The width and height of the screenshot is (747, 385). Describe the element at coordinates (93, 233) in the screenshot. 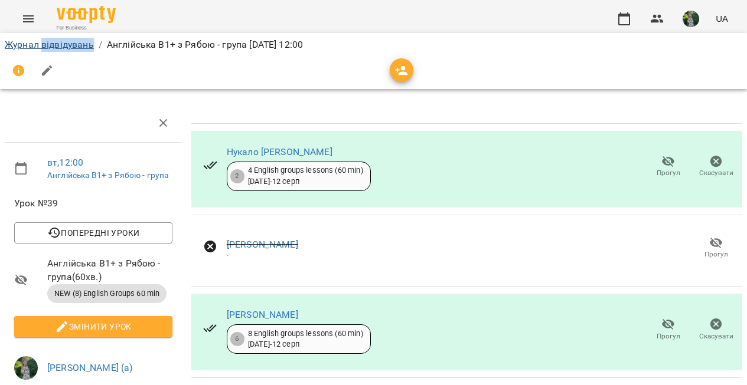

I see `button: Попередні уроки` at that location.